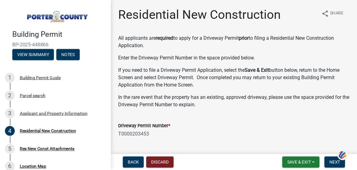  What do you see at coordinates (133, 162) in the screenshot?
I see `button: Back` at bounding box center [133, 162].